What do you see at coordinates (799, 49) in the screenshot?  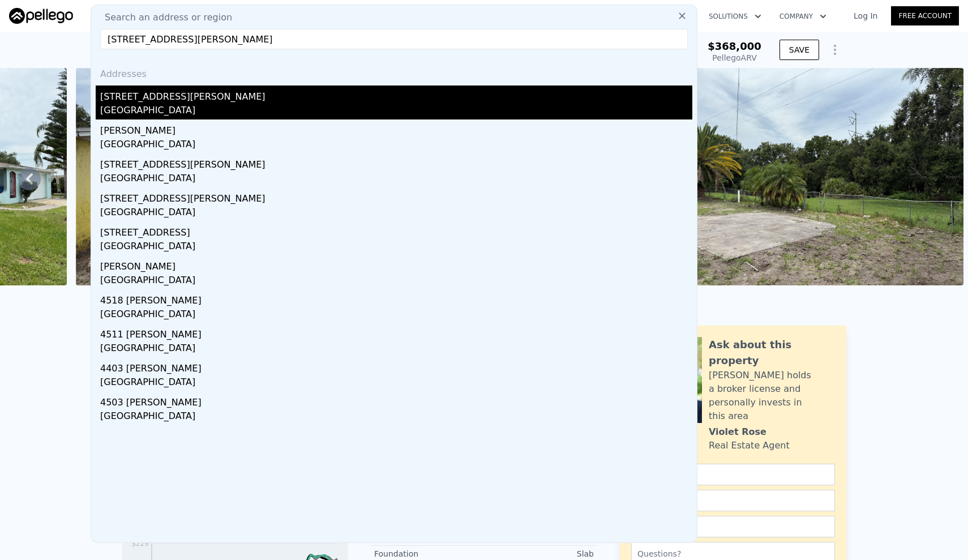 I see `button: SAVE` at bounding box center [799, 49].